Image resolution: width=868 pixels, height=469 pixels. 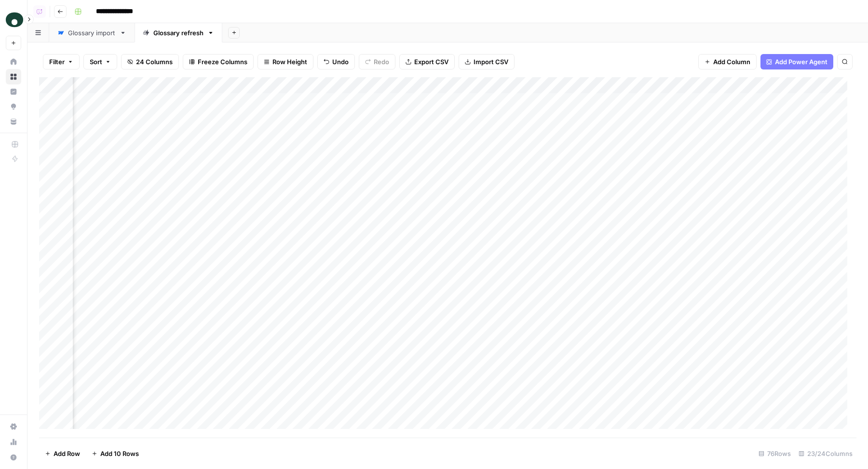 What do you see at coordinates (290, 62) in the screenshot?
I see `span: Row Height` at bounding box center [290, 62].